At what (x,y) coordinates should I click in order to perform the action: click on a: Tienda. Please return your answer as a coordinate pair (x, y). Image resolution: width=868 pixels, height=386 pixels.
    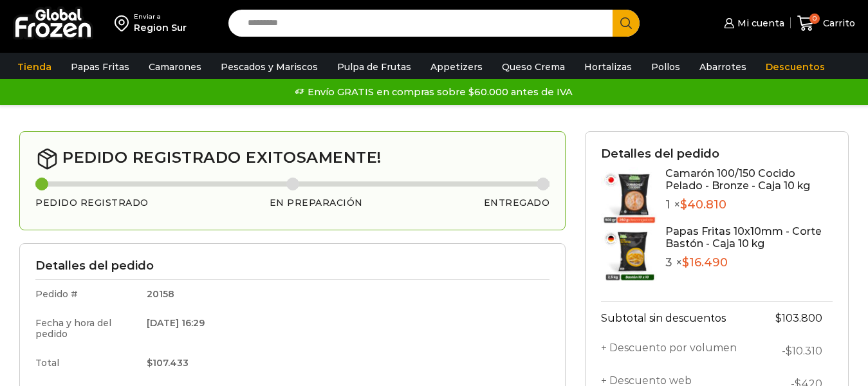
    Looking at the image, I should click on (34, 67).